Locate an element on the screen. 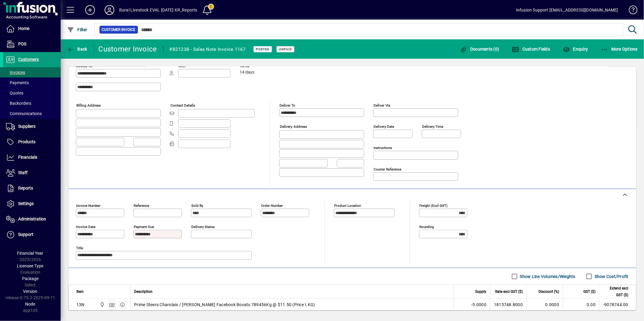  span: Filter is located at coordinates (77, 30).